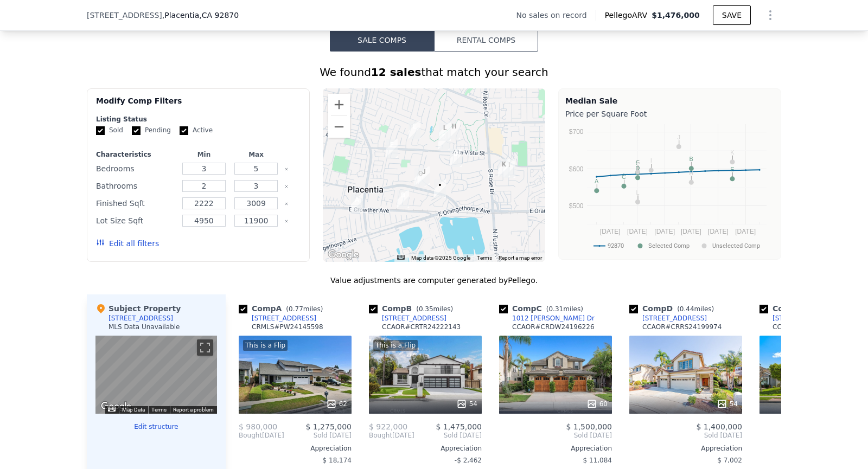 The image size is (868, 469). Describe the element at coordinates (424, 175) in the screenshot. I see `div: 115 Beggerly Cir` at that location.